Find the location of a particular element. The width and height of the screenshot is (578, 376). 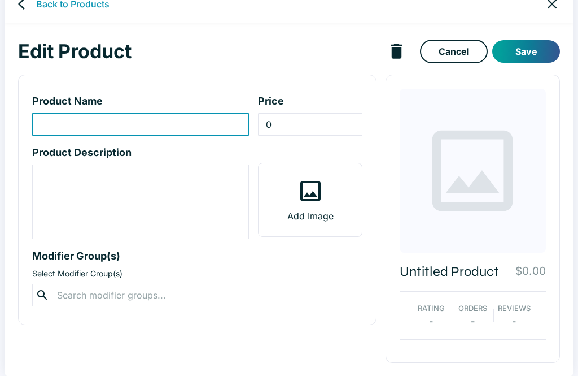

p: Reviews is located at coordinates (515, 308).